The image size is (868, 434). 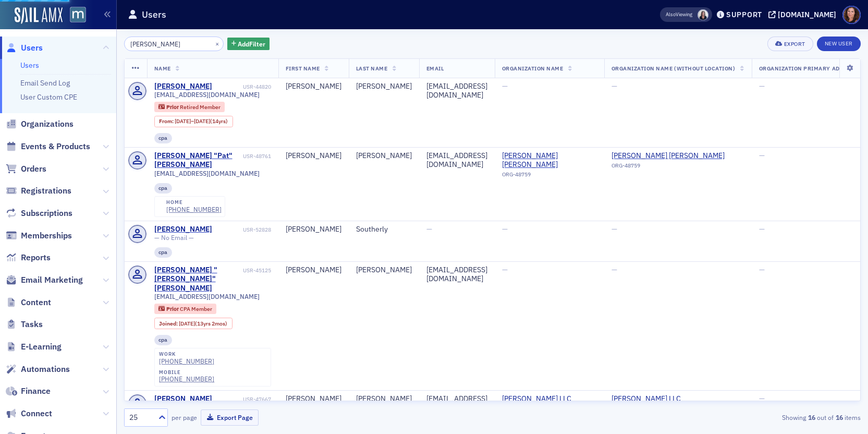 What do you see at coordinates (742, 418) in the screenshot?
I see `div: Showing out of items` at bounding box center [742, 418].